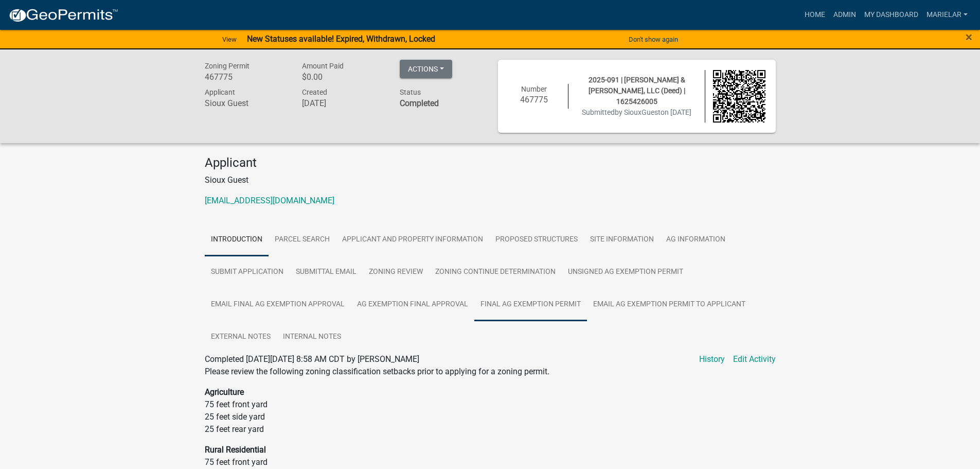 This screenshot has height=469, width=980. Describe the element at coordinates (426, 69) in the screenshot. I see `button: Actions` at that location.